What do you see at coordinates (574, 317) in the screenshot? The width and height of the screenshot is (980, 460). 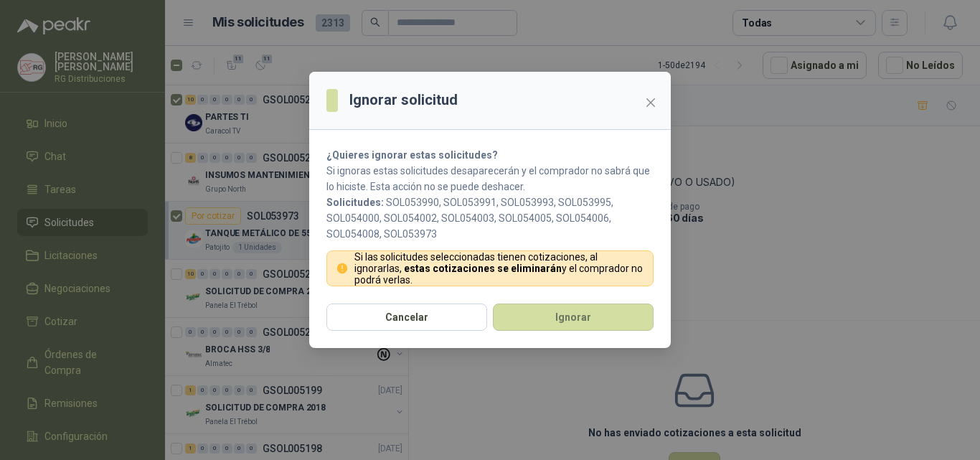 I see `button: Ignorar` at bounding box center [574, 317].